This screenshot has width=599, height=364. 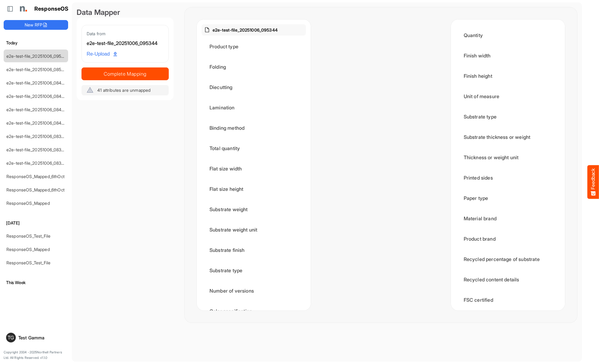 What do you see at coordinates (508, 56) in the screenshot?
I see `div: Finish width` at bounding box center [508, 56].